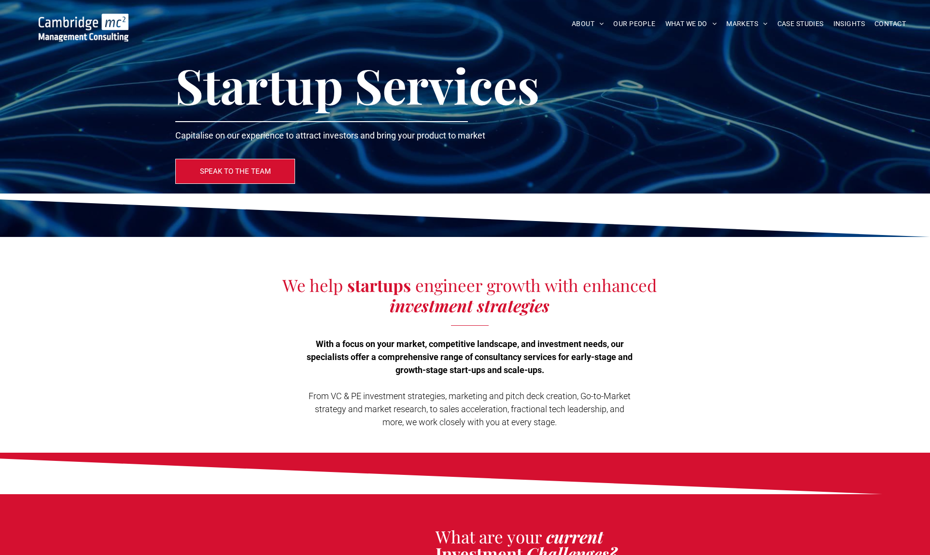 This screenshot has width=930, height=555. Describe the element at coordinates (235, 171) in the screenshot. I see `span: SPEAK TO THE TEAM` at that location.